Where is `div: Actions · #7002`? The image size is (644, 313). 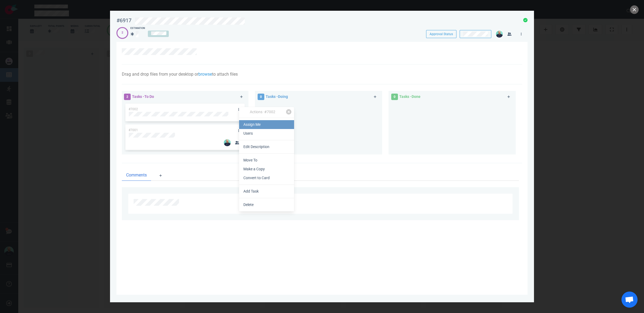 div: Actions · #7002 is located at coordinates (263, 113).